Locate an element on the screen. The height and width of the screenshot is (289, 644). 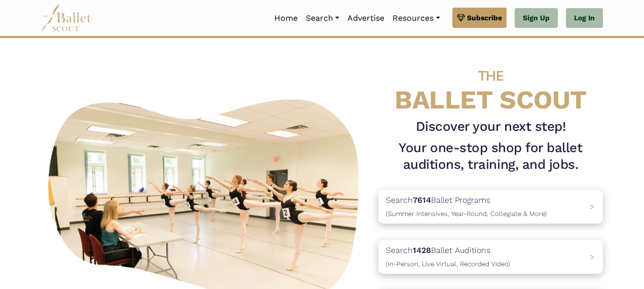
b: 7614 is located at coordinates (422, 200).